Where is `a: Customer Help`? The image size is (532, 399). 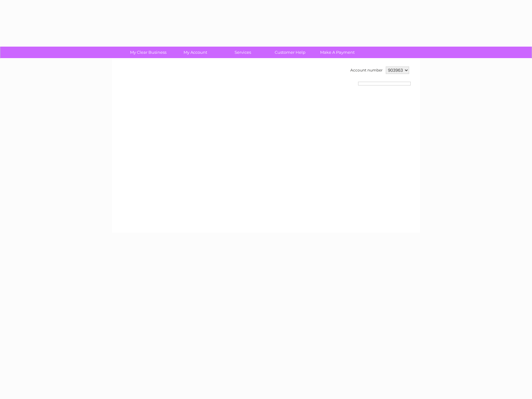 a: Customer Help is located at coordinates (290, 52).